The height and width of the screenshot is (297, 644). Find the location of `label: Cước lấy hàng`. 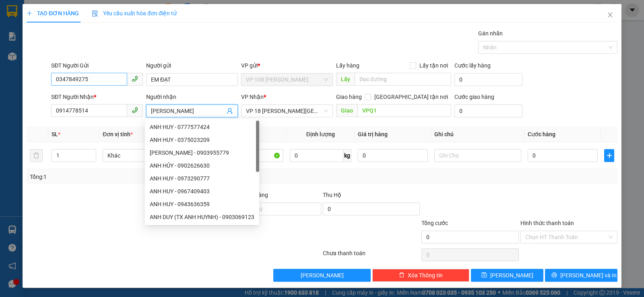

label: Cước lấy hàng is located at coordinates (472, 66).